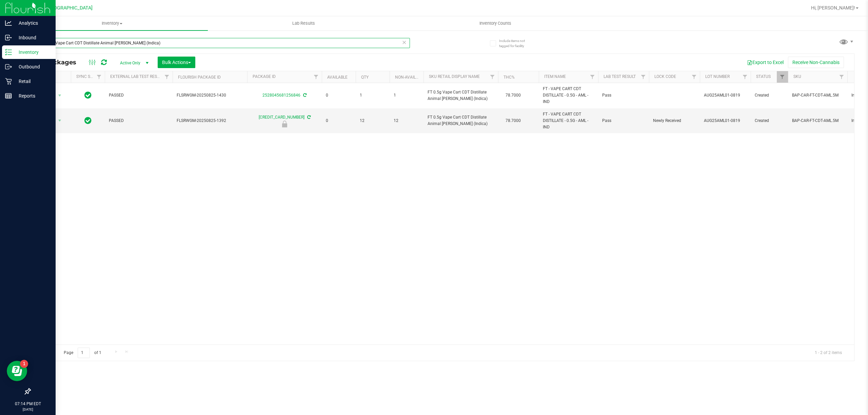 The height and width of the screenshot is (415, 868). I want to click on inline-svg: Inventory, so click(8, 52).